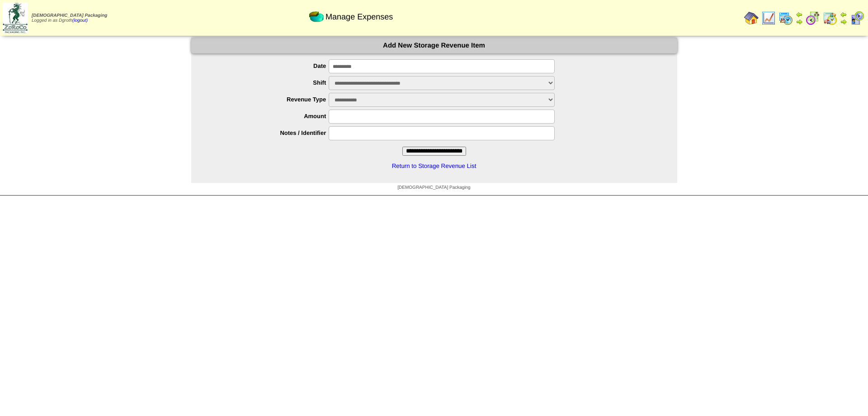 This screenshot has height=416, width=868. What do you see at coordinates (269, 132) in the screenshot?
I see `label: Notes / Identifier` at bounding box center [269, 132].